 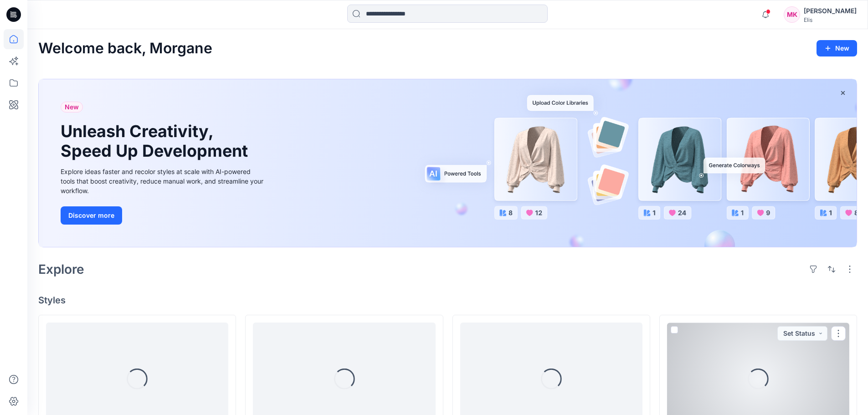 What do you see at coordinates (72, 107) in the screenshot?
I see `span: New` at bounding box center [72, 107].